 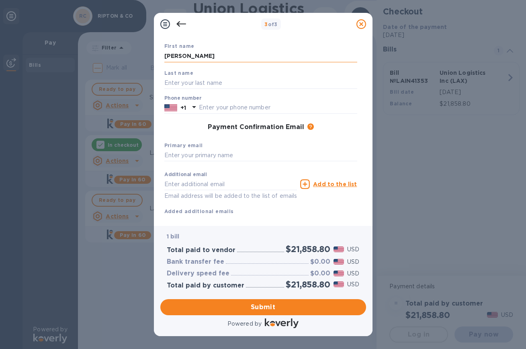 What do you see at coordinates (171, 108) in the screenshot?
I see `img: US` at bounding box center [171, 108].